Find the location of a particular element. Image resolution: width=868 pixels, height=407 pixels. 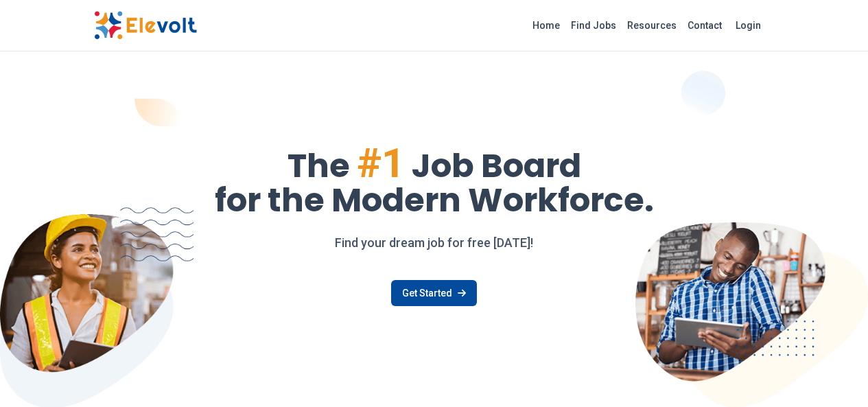

a: Find Jobs is located at coordinates (594, 25).